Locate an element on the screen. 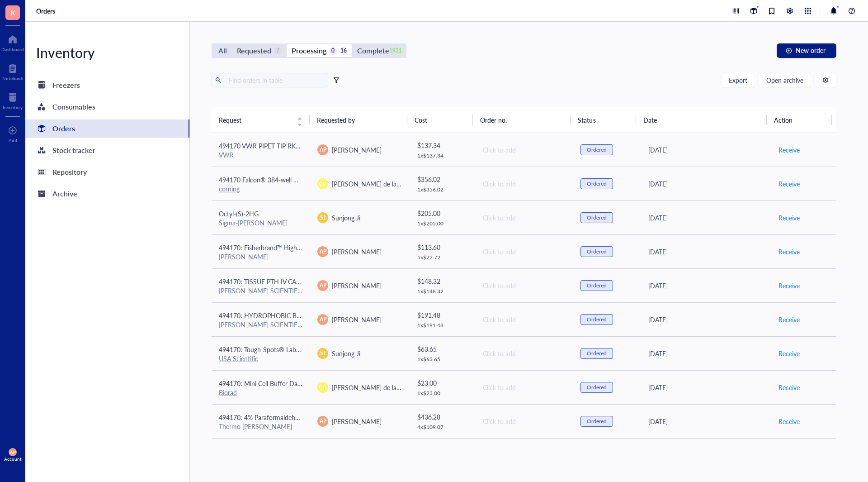  th: Order no. is located at coordinates (521, 120).